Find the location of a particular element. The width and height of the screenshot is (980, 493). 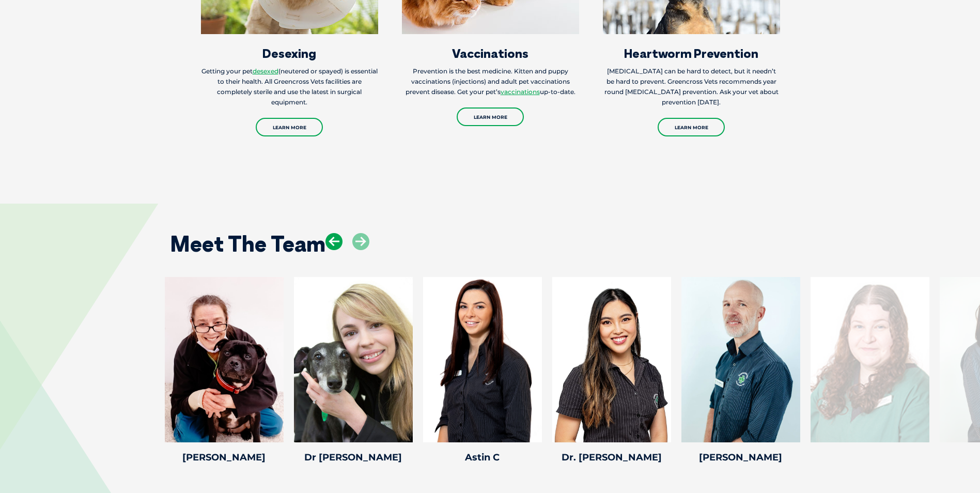

h3: Desexing is located at coordinates (289, 53).